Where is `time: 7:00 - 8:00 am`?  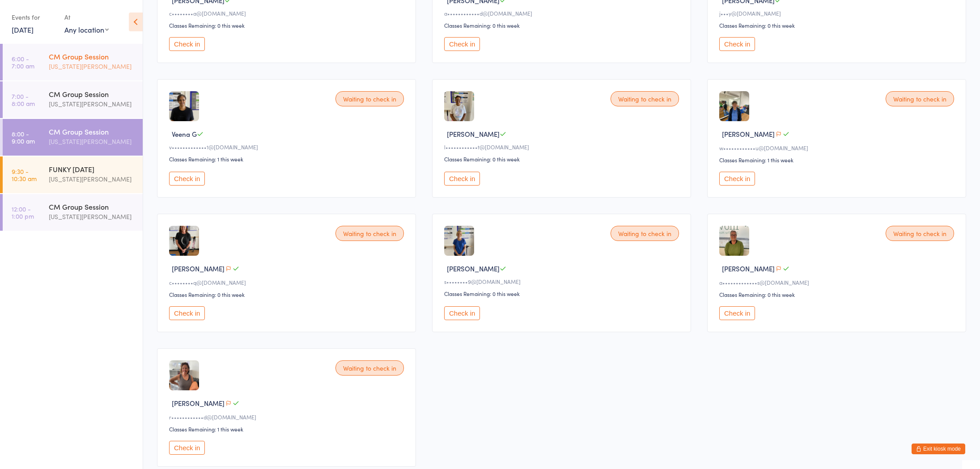
time: 7:00 - 8:00 am is located at coordinates (24, 100).